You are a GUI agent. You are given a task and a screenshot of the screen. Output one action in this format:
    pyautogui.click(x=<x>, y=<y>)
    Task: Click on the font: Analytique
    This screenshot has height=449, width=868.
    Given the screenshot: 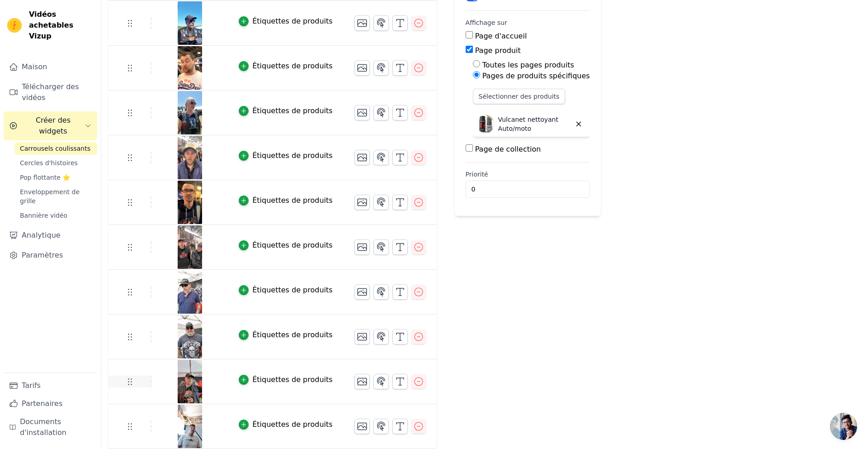 What is the action you would take?
    pyautogui.click(x=41, y=235)
    